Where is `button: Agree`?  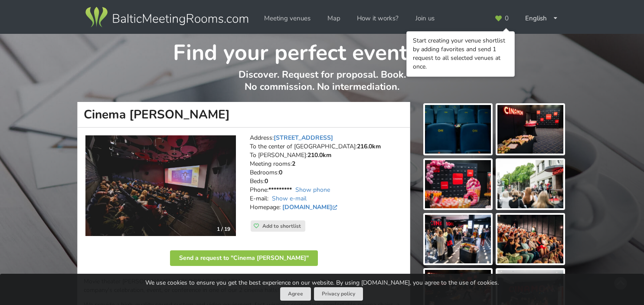 button: Agree is located at coordinates (296, 294).